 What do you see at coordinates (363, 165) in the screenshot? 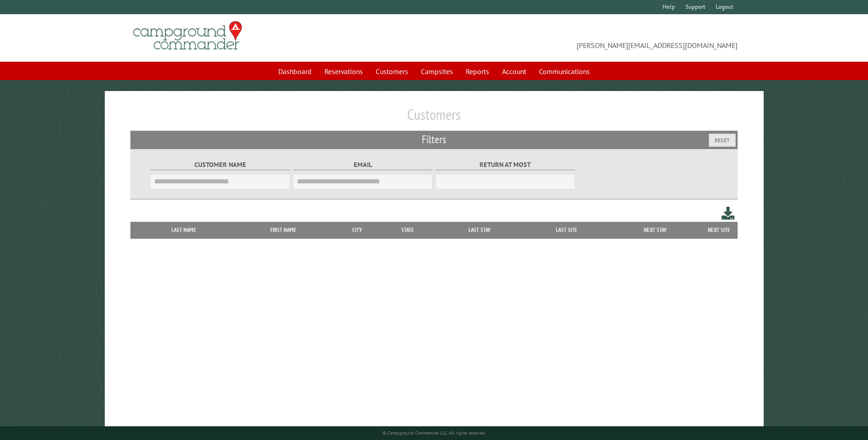
I see `label: Email` at bounding box center [363, 165].